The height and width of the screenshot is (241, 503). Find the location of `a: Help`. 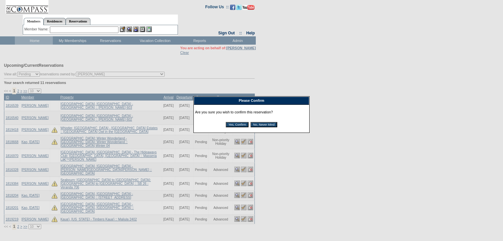

a: Help is located at coordinates (251, 33).